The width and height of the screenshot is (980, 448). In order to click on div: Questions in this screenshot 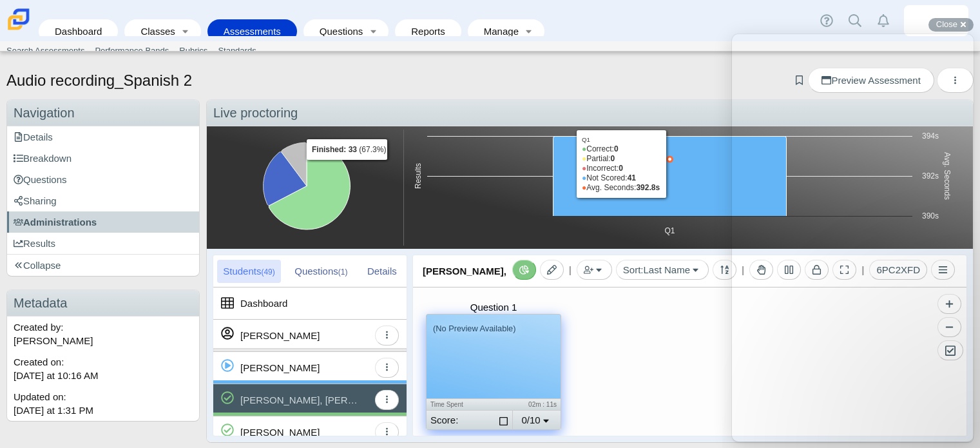, I will do `click(321, 272)`.